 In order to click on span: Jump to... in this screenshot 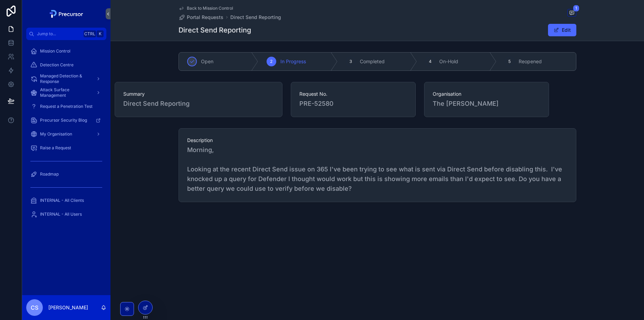, I will do `click(59, 34)`.